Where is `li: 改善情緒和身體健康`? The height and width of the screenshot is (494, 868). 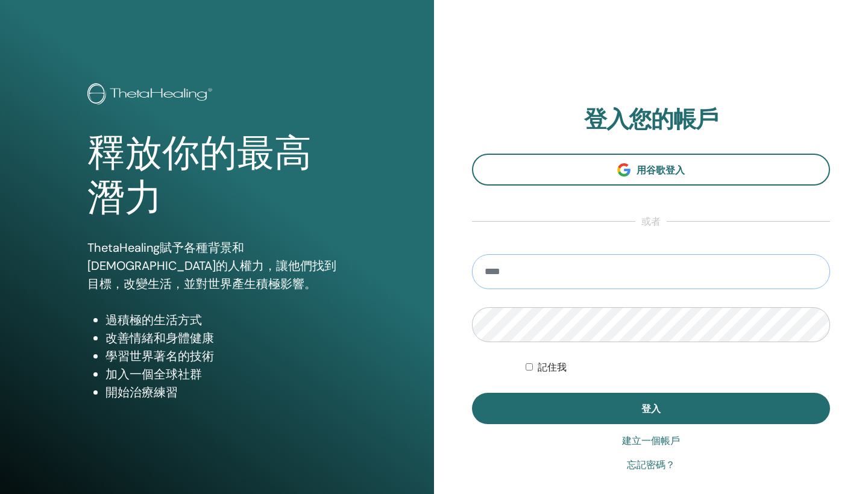 li: 改善情緒和身體健康 is located at coordinates (226, 338).